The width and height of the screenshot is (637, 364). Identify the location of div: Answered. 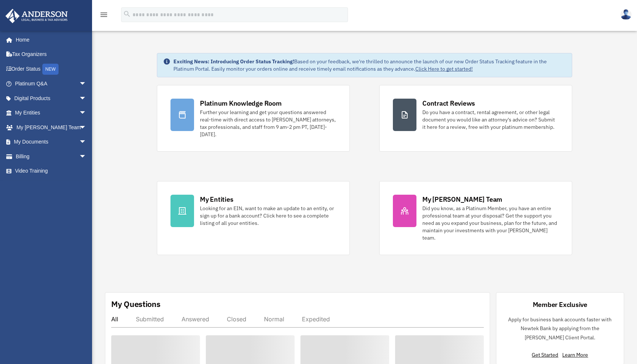
(195, 319).